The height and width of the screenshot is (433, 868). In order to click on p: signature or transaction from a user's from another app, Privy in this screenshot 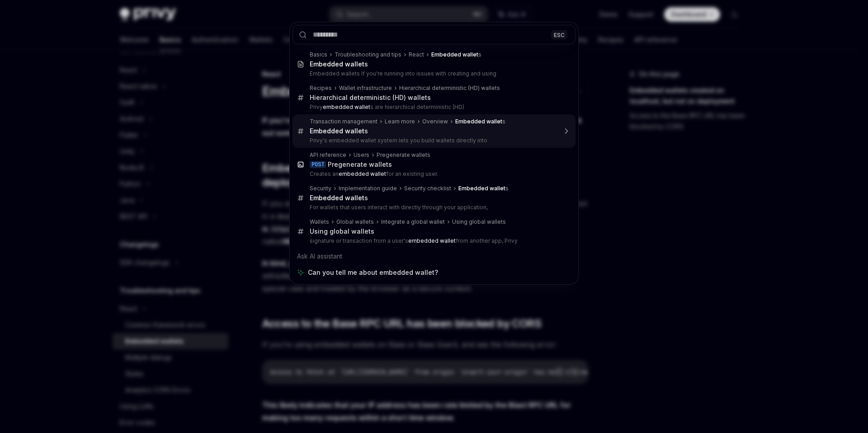, I will do `click(433, 241)`.